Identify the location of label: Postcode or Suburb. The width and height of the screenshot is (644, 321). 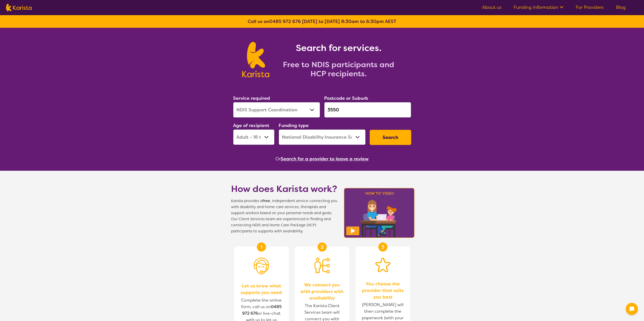
(346, 98).